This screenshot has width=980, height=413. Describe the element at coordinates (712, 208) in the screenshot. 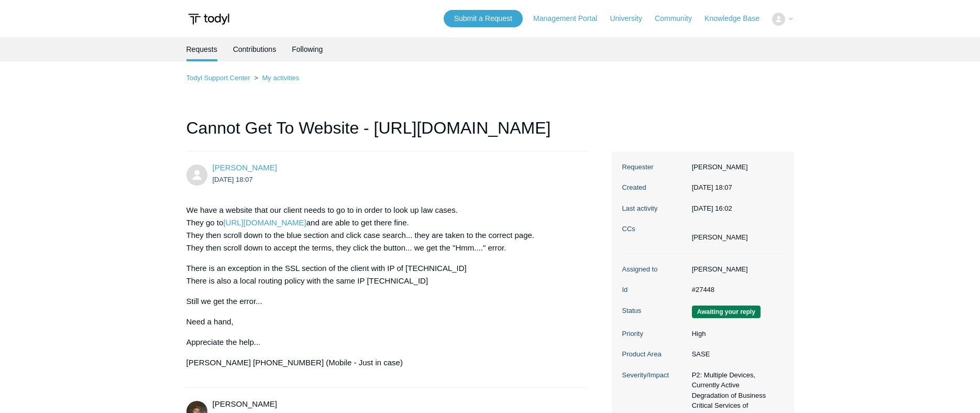

I see `time: 2025-08-20T16:02:22+00:00` at that location.